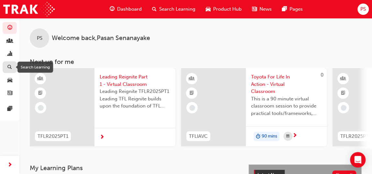  I want to click on span: News, so click(266, 9).